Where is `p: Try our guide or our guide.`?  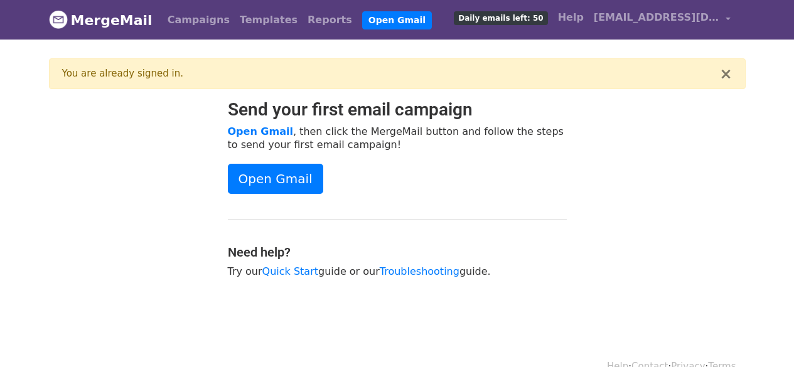
p: Try our guide or our guide. is located at coordinates (397, 271).